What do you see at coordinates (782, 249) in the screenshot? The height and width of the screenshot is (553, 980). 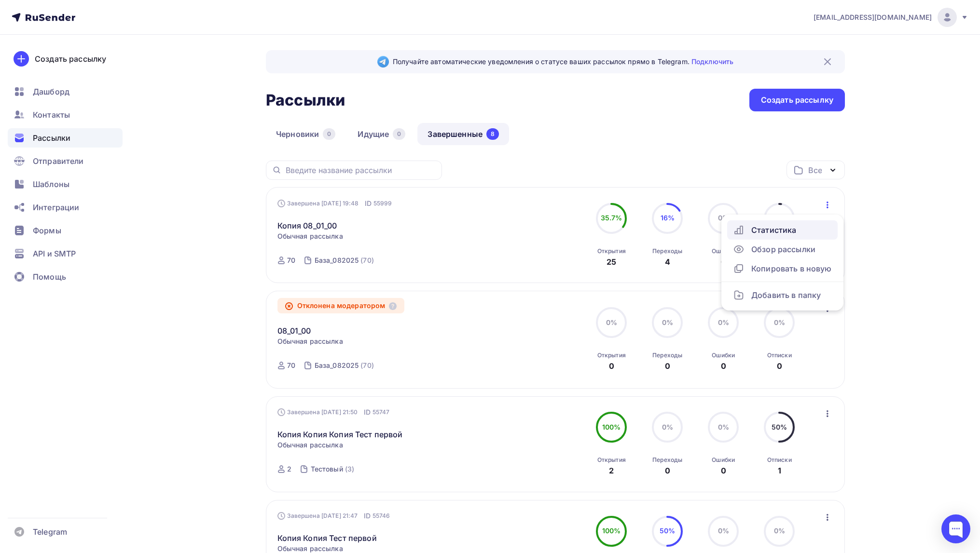 I see `div: Обзор рассылки` at bounding box center [782, 249].